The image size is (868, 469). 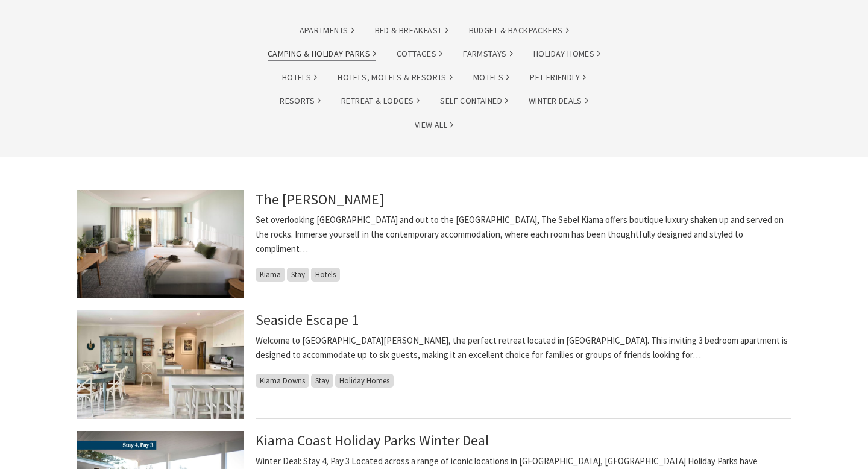 What do you see at coordinates (300, 101) in the screenshot?
I see `a: Resorts` at bounding box center [300, 101].